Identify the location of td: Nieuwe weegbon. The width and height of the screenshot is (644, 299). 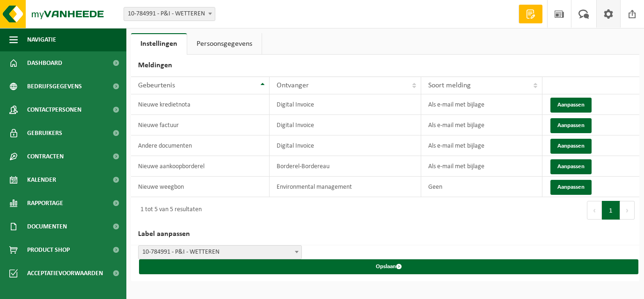
(200, 187).